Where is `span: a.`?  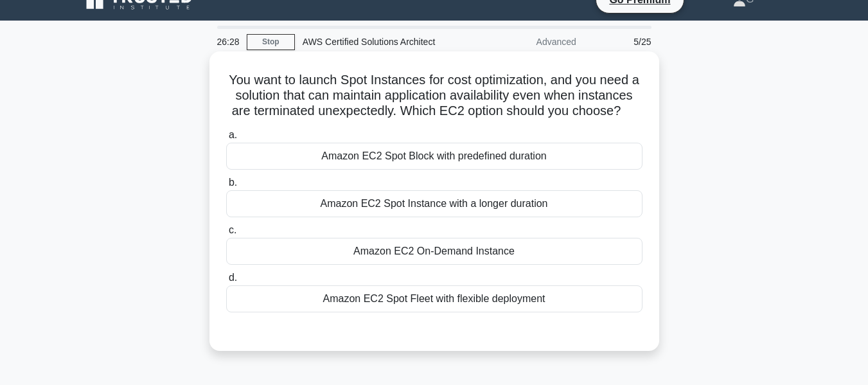
span: a. is located at coordinates (233, 134).